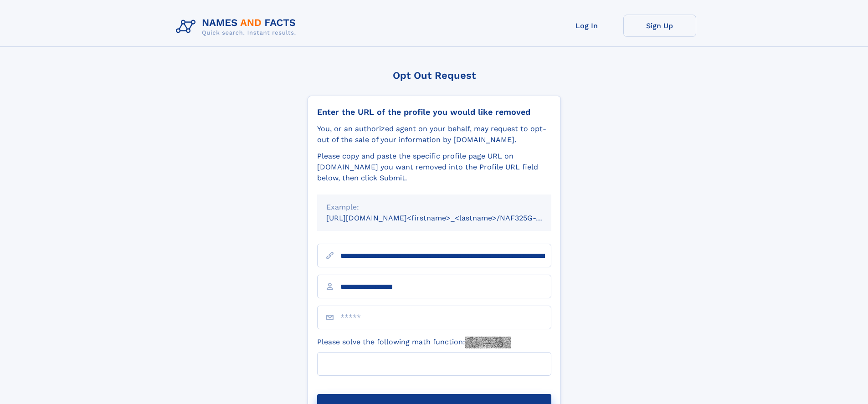 The image size is (868, 404). I want to click on a: Sign Up, so click(660, 25).